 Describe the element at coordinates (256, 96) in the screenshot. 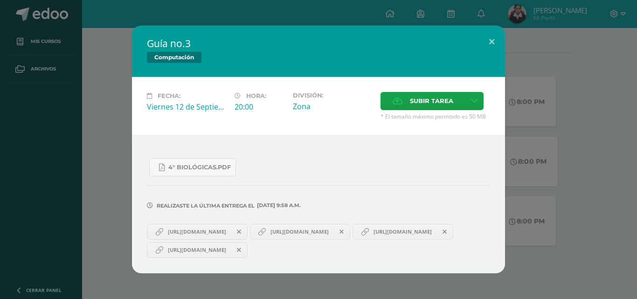

I see `span: Hora:` at that location.